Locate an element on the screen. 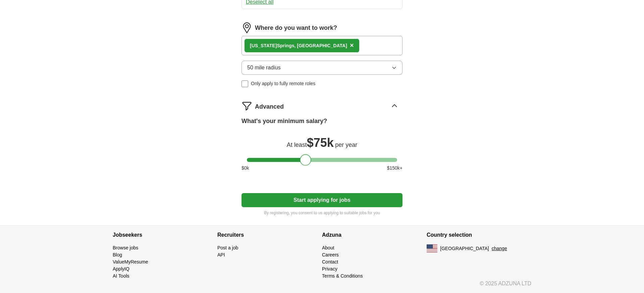 The height and width of the screenshot is (293, 644). span: $ 150 k+ is located at coordinates (395, 168).